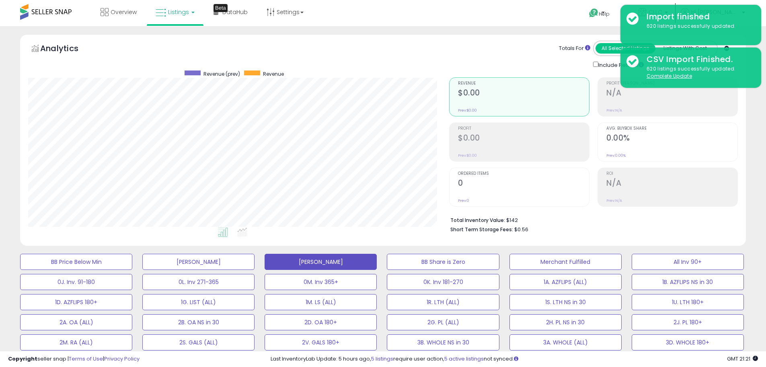 This screenshot has height=367, width=766. Describe the element at coordinates (222, 74) in the screenshot. I see `span: Revenue (prev)` at that location.